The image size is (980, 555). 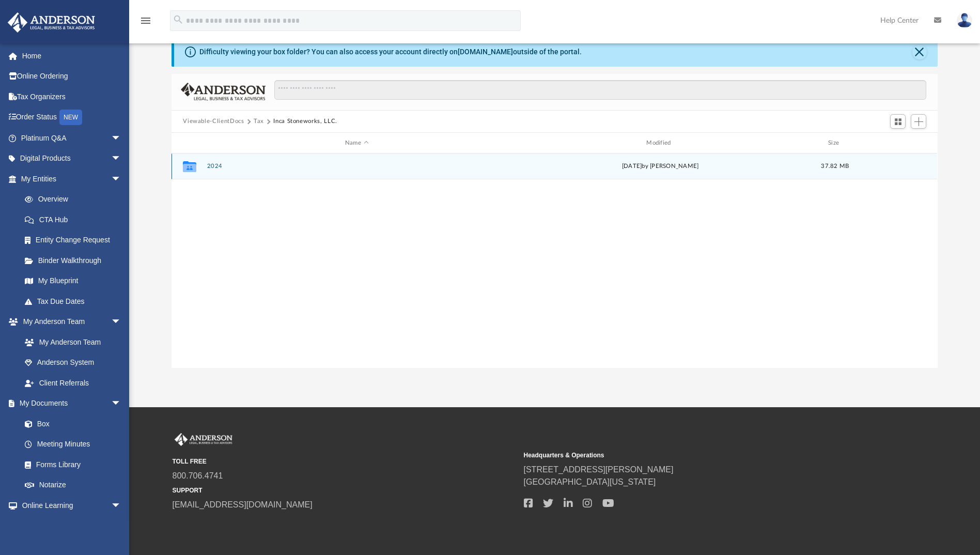 I want to click on img: User Pic, so click(x=965, y=20).